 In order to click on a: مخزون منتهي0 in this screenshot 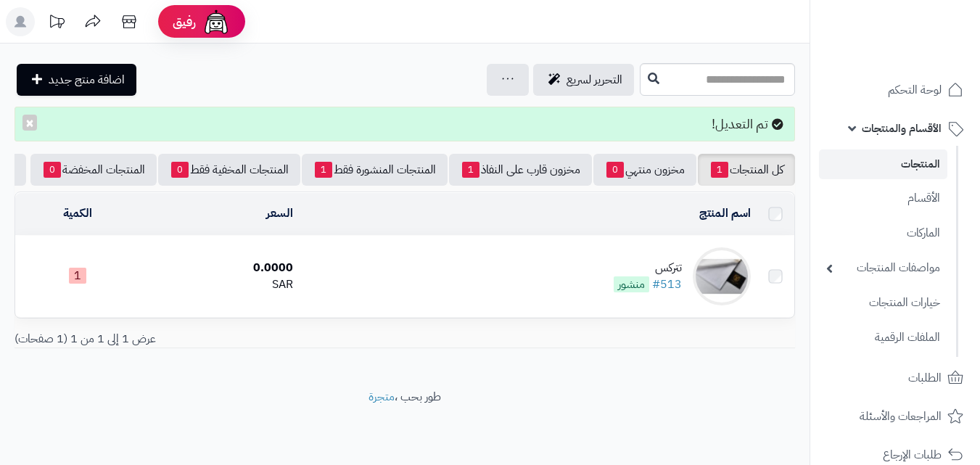, I will do `click(645, 170)`.